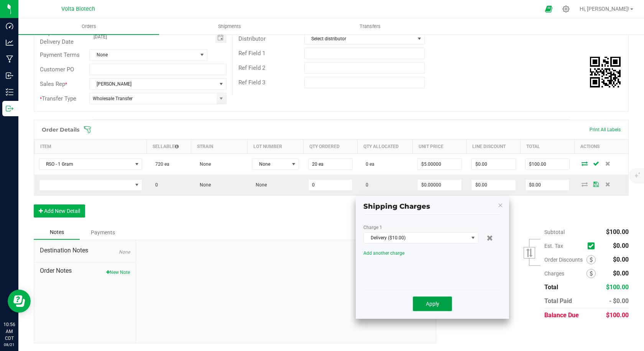 The height and width of the screenshot is (351, 644). Describe the element at coordinates (552, 287) in the screenshot. I see `span: Total` at that location.